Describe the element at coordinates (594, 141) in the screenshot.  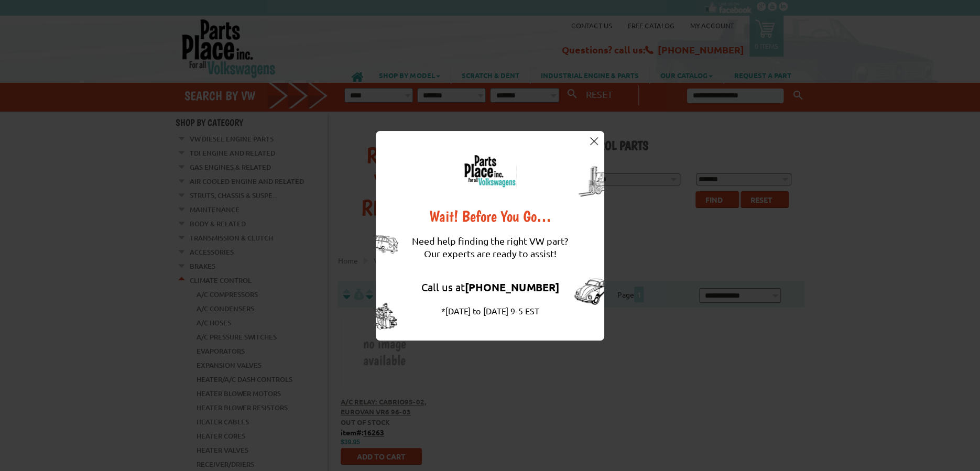
I see `img: close` at that location.